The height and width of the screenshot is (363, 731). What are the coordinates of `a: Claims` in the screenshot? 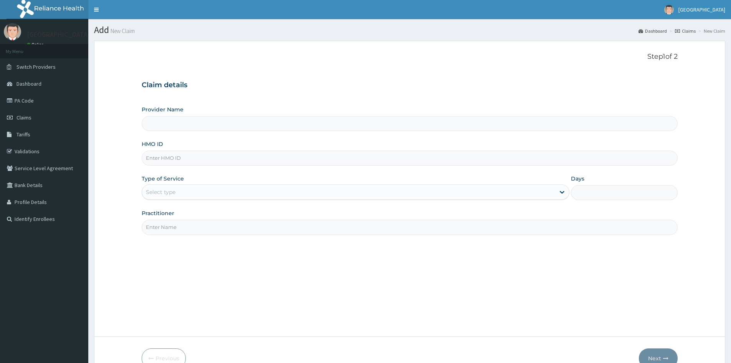 It's located at (685, 31).